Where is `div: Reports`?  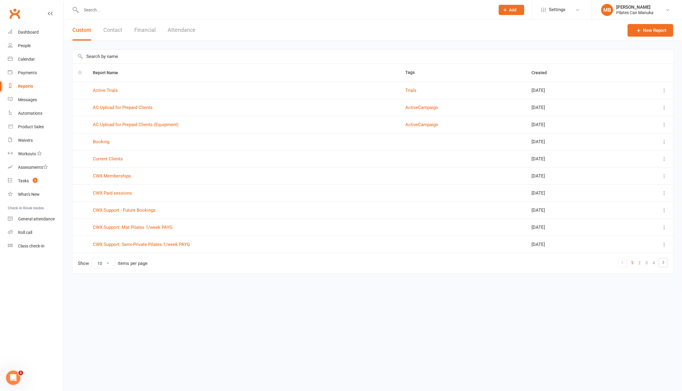
div: Reports is located at coordinates (26, 86).